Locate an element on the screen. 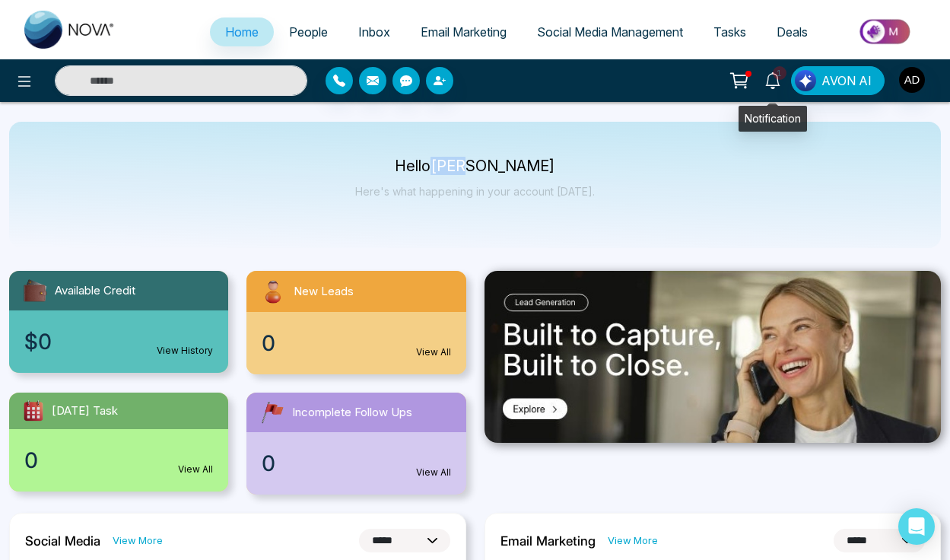 This screenshot has height=560, width=950. a: Deals is located at coordinates (792, 32).